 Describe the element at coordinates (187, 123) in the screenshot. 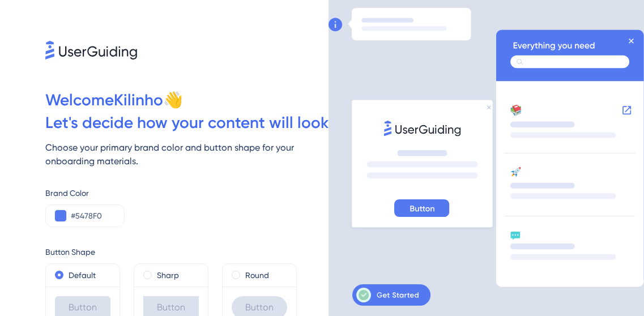

I see `div: Let ' s decide how your content will look.` at that location.